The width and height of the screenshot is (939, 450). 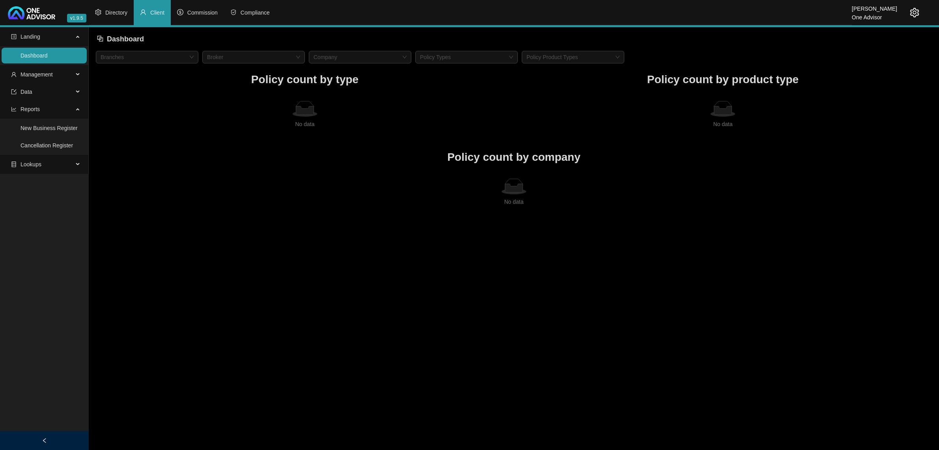 I want to click on a: New Business Register, so click(x=49, y=128).